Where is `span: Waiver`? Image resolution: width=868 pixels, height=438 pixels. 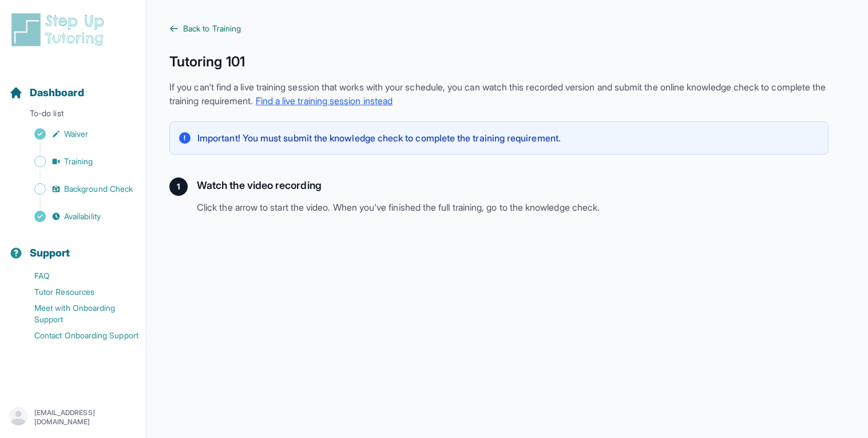
span: Waiver is located at coordinates (76, 134).